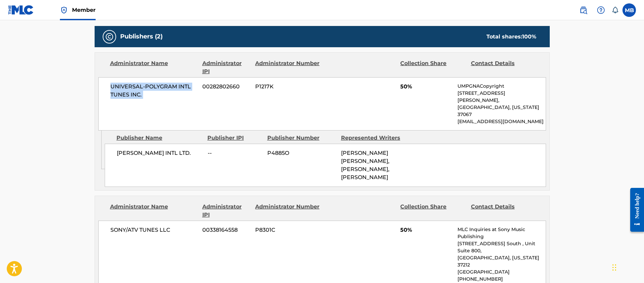 The width and height of the screenshot is (644, 283). What do you see at coordinates (159, 138) in the screenshot?
I see `div: Publisher Name` at bounding box center [159, 138].